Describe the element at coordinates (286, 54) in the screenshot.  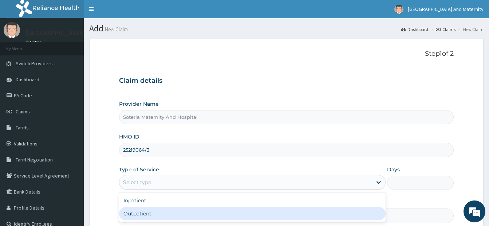
I see `p: Step 1 of 2` at that location.